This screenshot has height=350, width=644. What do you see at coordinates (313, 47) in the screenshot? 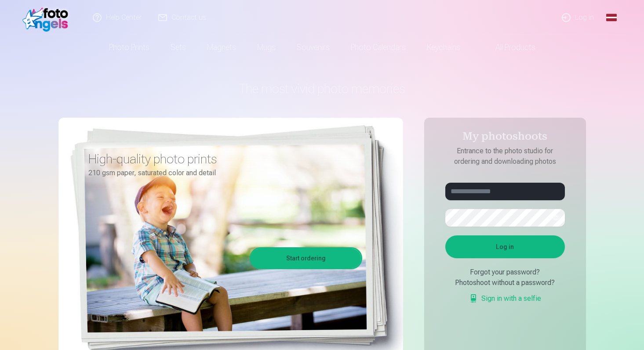
I see `font: Souvenirs` at bounding box center [313, 47].